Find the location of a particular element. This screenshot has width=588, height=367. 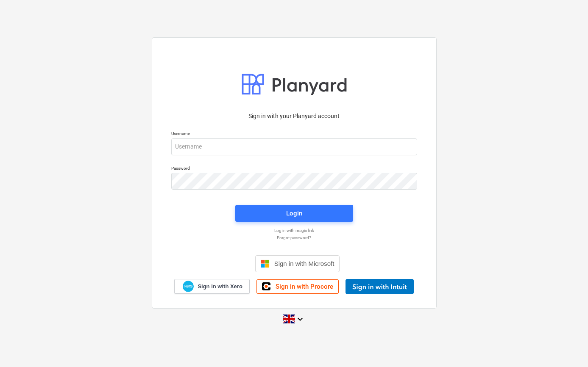

a: Forgot password? is located at coordinates (294, 238).